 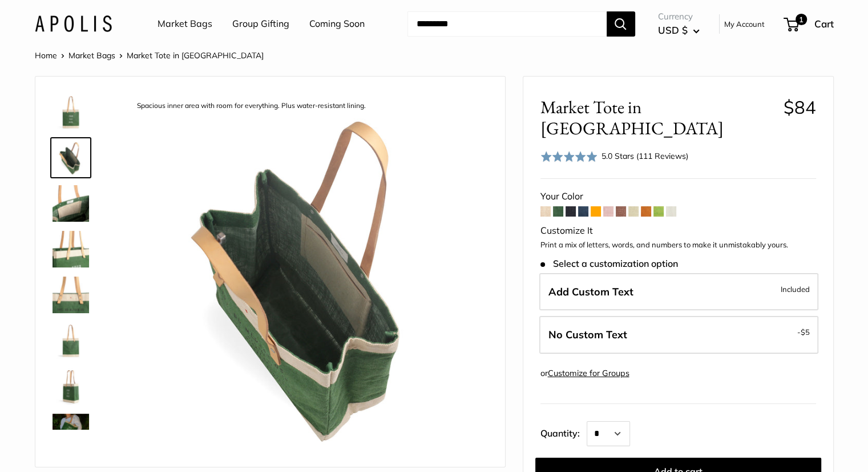 What do you see at coordinates (621, 24) in the screenshot?
I see `button: Search` at bounding box center [621, 24].